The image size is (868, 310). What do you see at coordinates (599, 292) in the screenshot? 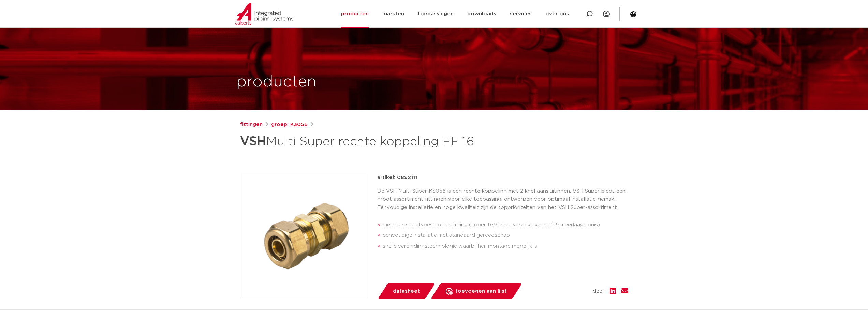
I see `span: deel:` at bounding box center [599, 292].